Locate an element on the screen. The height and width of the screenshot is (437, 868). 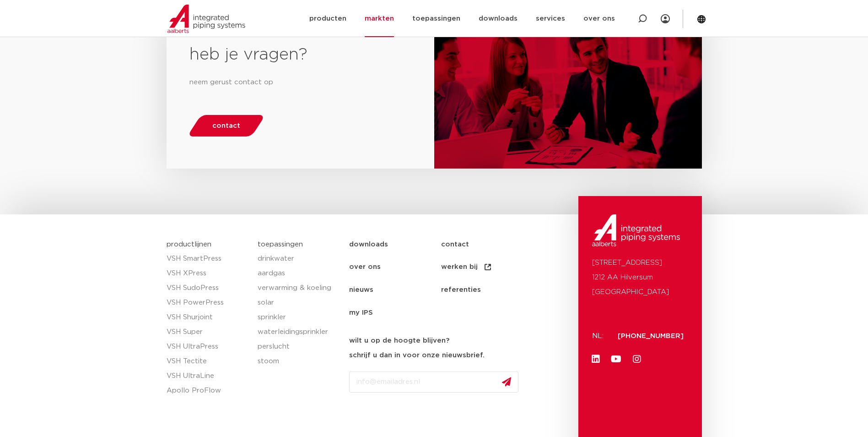
strong: schrijf u dan in voor onze nieuwsbrief. is located at coordinates (417, 355).